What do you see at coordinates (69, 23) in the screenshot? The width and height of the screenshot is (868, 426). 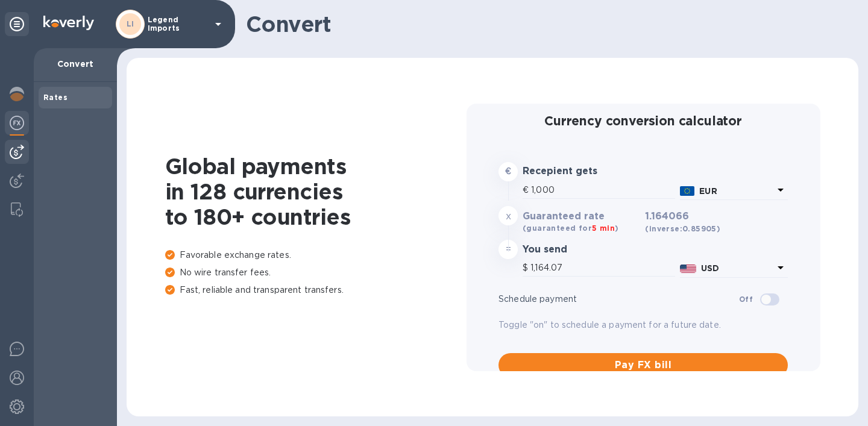 I see `img: Logo` at bounding box center [69, 23].